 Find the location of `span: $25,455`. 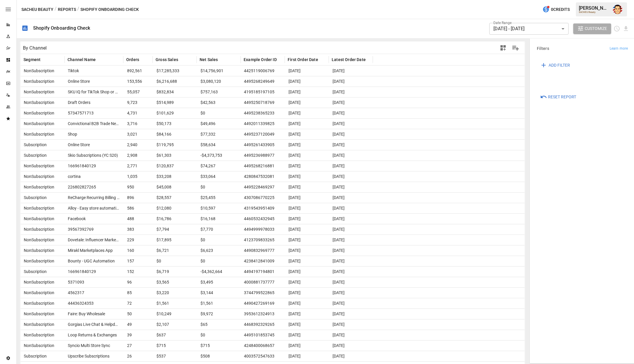

span: $25,455 is located at coordinates (219, 197).